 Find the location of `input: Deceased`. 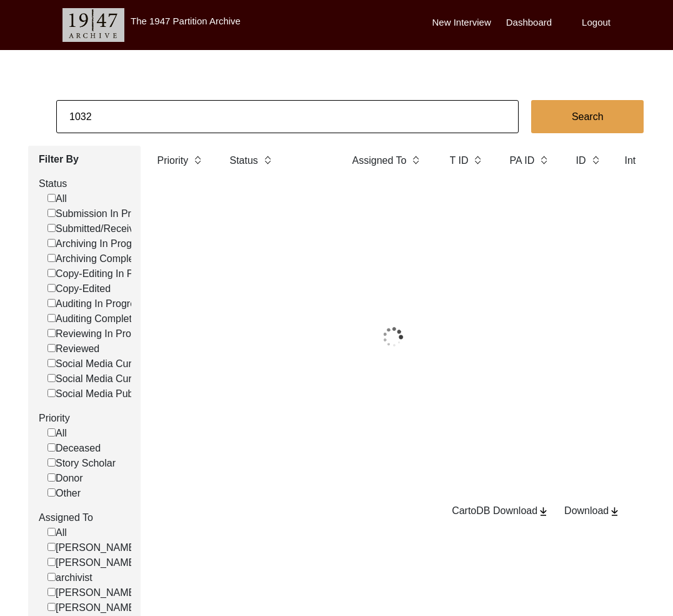

input: Deceased is located at coordinates (52, 447).